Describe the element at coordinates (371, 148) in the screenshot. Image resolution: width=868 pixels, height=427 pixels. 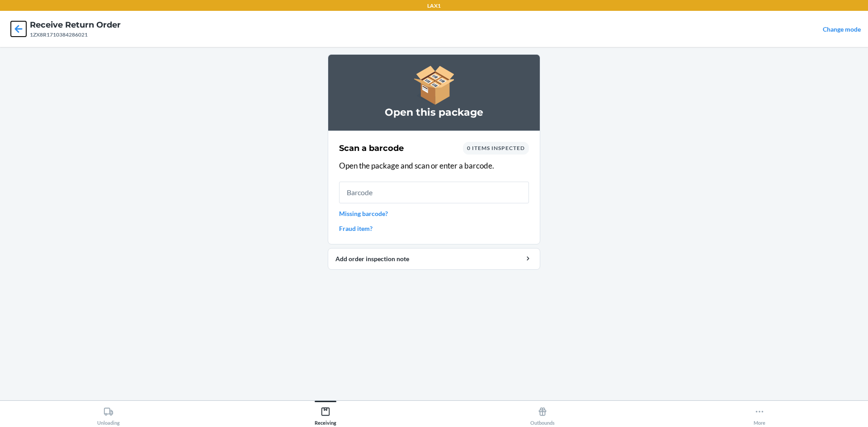
I see `h2: Scan a barcode` at that location.